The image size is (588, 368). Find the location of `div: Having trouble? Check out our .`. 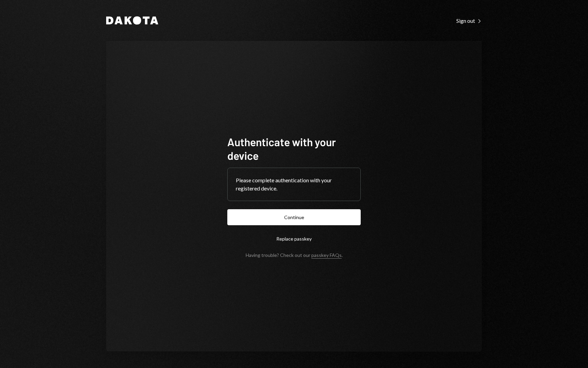

div: Having trouble? Check out our . is located at coordinates (294, 255).